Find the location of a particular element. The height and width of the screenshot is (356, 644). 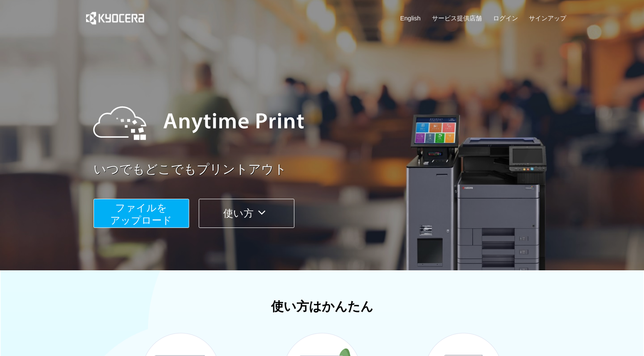

a: English is located at coordinates (411, 18).